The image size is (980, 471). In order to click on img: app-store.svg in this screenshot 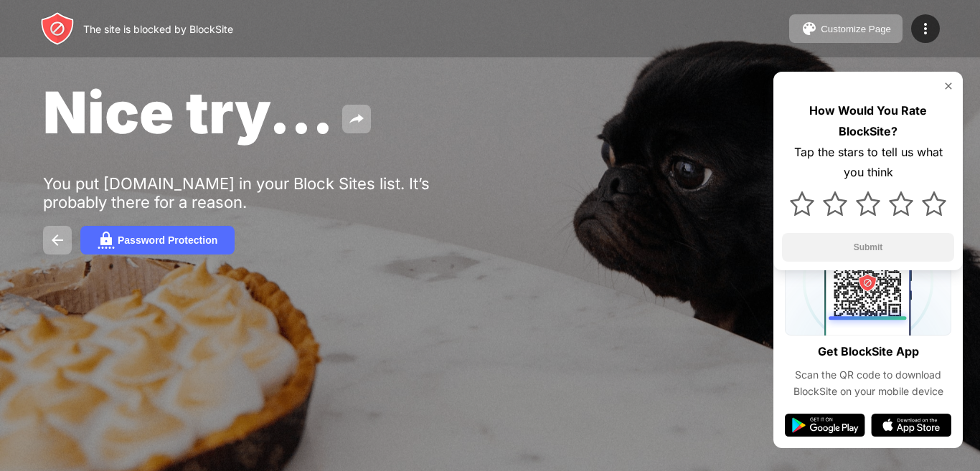, I will do `click(911, 425)`.